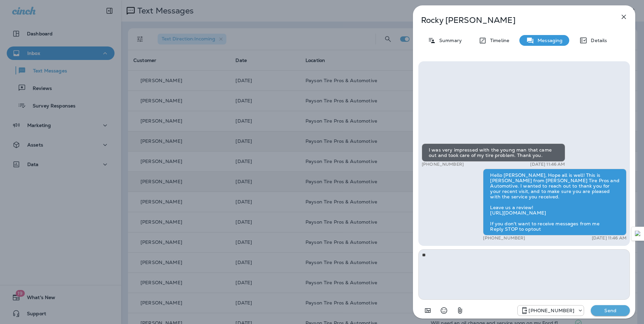  Describe the element at coordinates (444, 310) in the screenshot. I see `button: Select an emoji` at that location.